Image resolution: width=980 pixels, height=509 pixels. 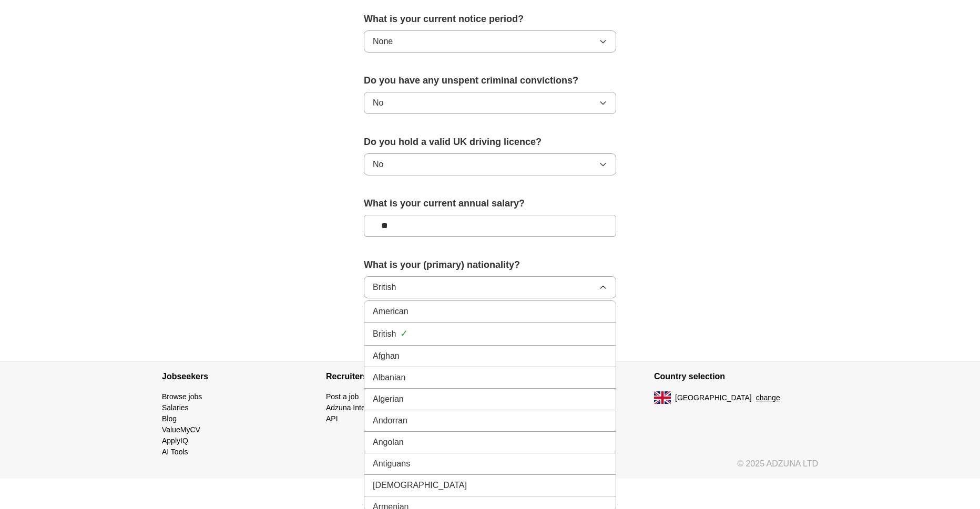 What do you see at coordinates (386, 356) in the screenshot?
I see `span: Afghan` at bounding box center [386, 356].